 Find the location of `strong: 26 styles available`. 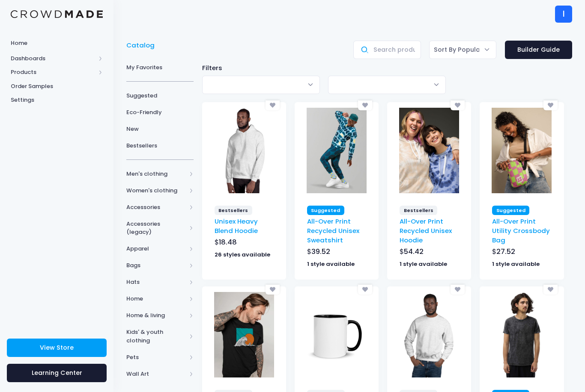

strong: 26 styles available is located at coordinates (242, 254).